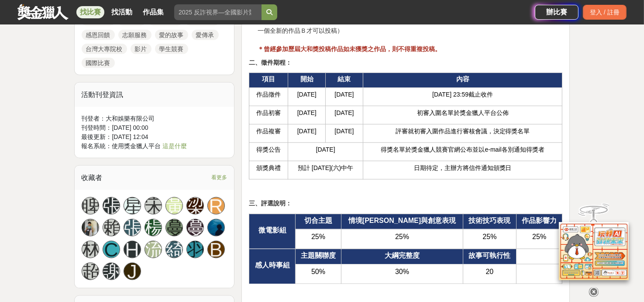  I want to click on img: d2146d9a-e6f6-4337-9592-8cefde37ba6b.png, so click(594, 250).